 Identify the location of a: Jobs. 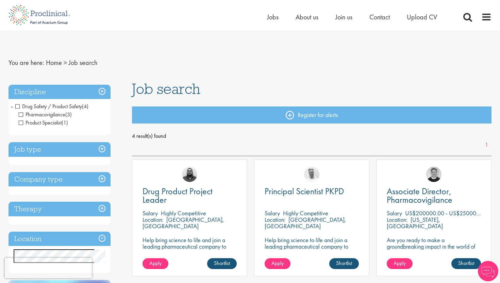
(273, 17).